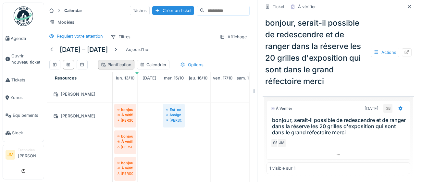 This screenshot has width=422, height=182. Describe the element at coordinates (26, 59) in the screenshot. I see `span: Ouvrir nouveau ticket` at that location.